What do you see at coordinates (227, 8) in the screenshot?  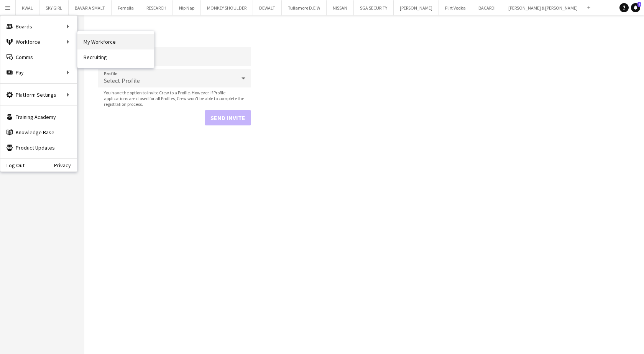 I see `button: MONKEY SHOULDER` at bounding box center [227, 8].